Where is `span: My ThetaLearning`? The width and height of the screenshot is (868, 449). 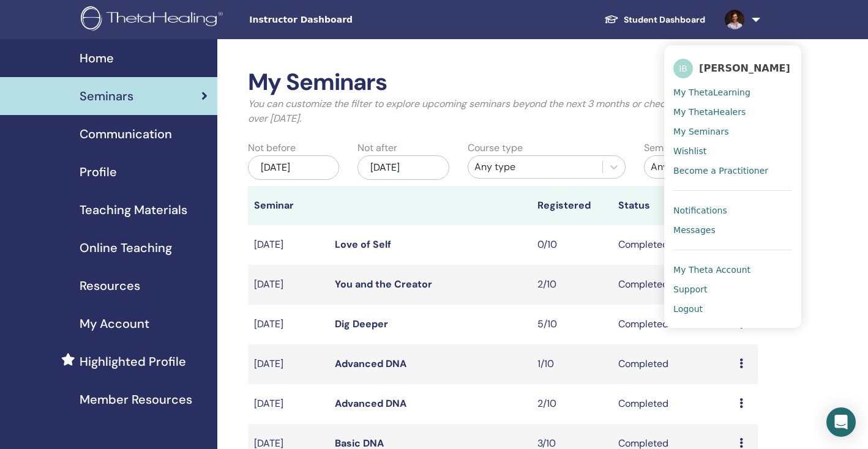 span: My ThetaLearning is located at coordinates (712, 92).